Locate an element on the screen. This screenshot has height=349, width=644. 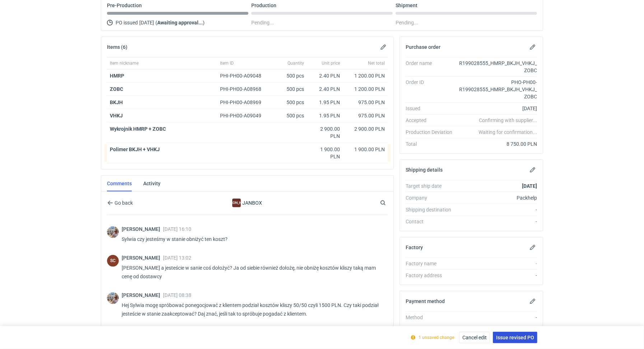
div: PO issued is located at coordinates (178, 22).